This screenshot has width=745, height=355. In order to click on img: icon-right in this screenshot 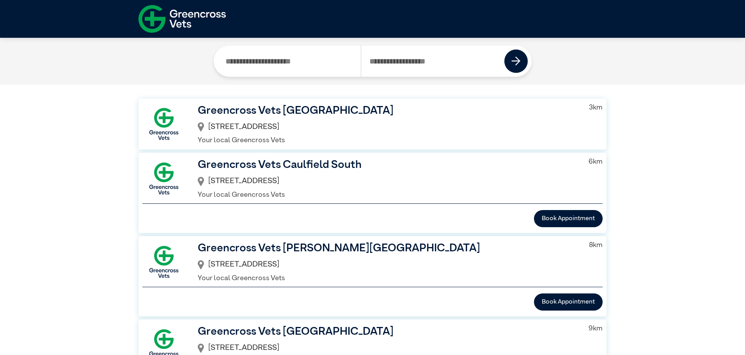, I will do `click(516, 61)`.